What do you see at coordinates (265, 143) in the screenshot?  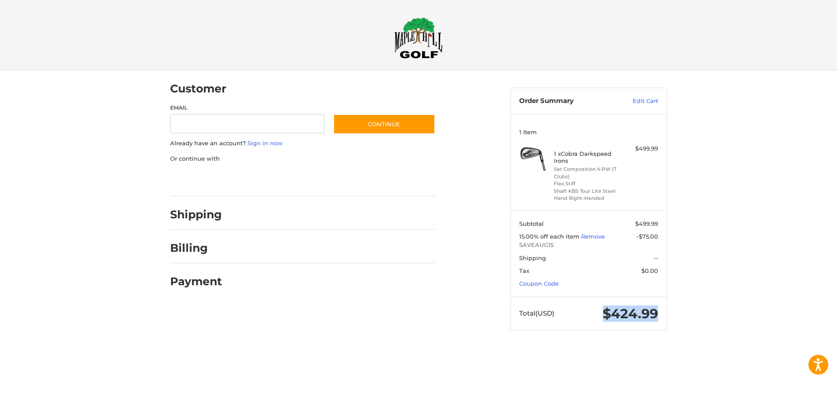 I see `a: Sign in now` at bounding box center [265, 143].